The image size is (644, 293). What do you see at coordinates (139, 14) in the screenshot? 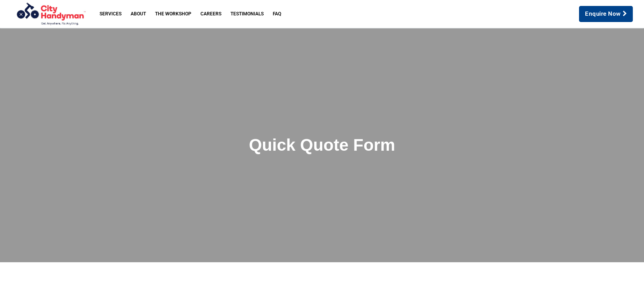
I see `span: About` at bounding box center [139, 14].